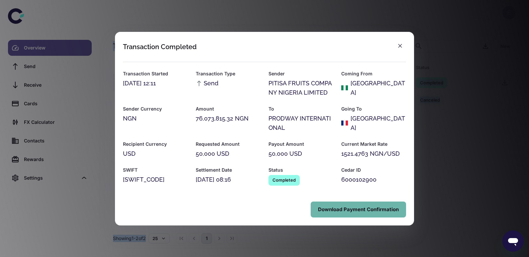  I want to click on div: 1521.4763 NGN/USD, so click(373, 154).